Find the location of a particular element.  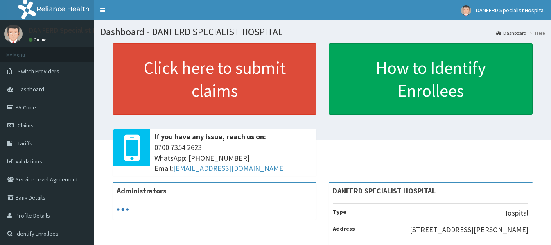

span: Tariffs is located at coordinates (25, 143).